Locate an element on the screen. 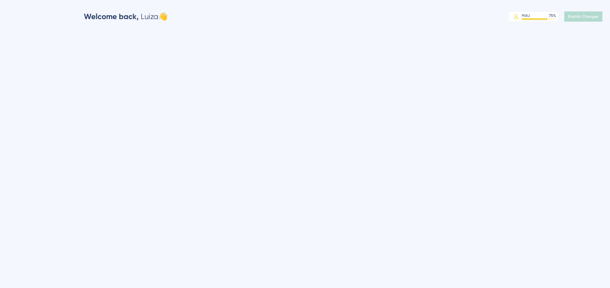  span: Welcome back, is located at coordinates (111, 16).